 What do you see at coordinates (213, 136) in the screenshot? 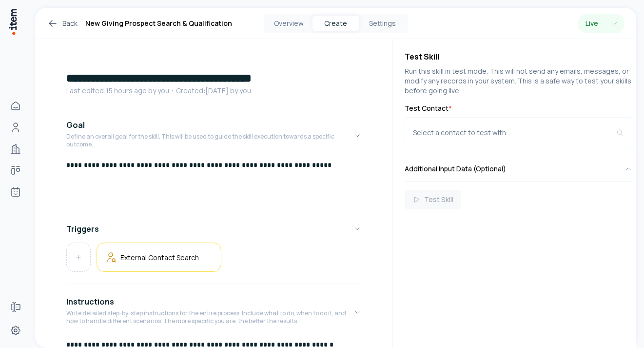
I see `button: GoalDefine an overall goal for the skill. This will be used to guide the skill execution towards ...` at bounding box center [213, 136].